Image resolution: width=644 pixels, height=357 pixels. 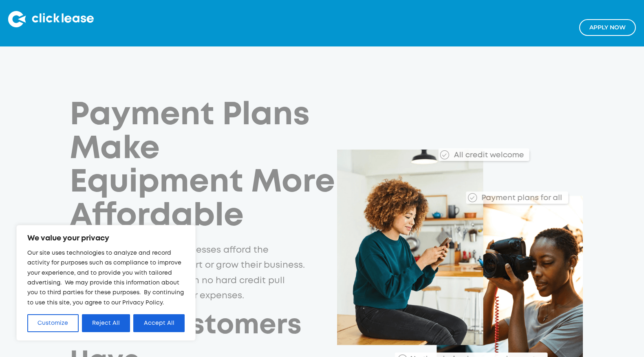 What do you see at coordinates (475, 153) in the screenshot?
I see `div: All credit welcome` at bounding box center [475, 153].